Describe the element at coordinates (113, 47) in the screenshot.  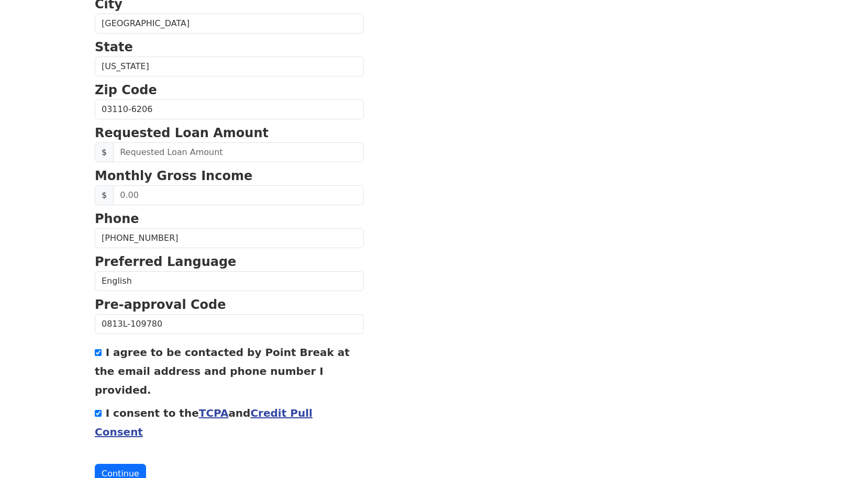
I see `strong: State` at that location.